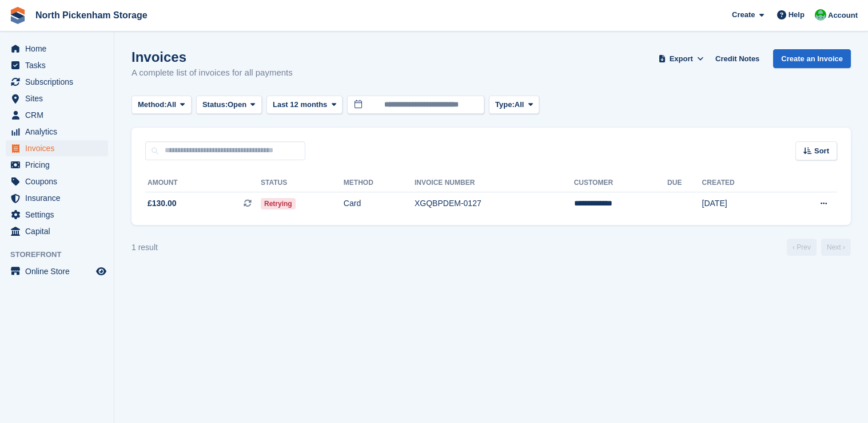 The width and height of the screenshot is (868, 423). Describe the element at coordinates (505, 105) in the screenshot. I see `span: Type:` at that location.